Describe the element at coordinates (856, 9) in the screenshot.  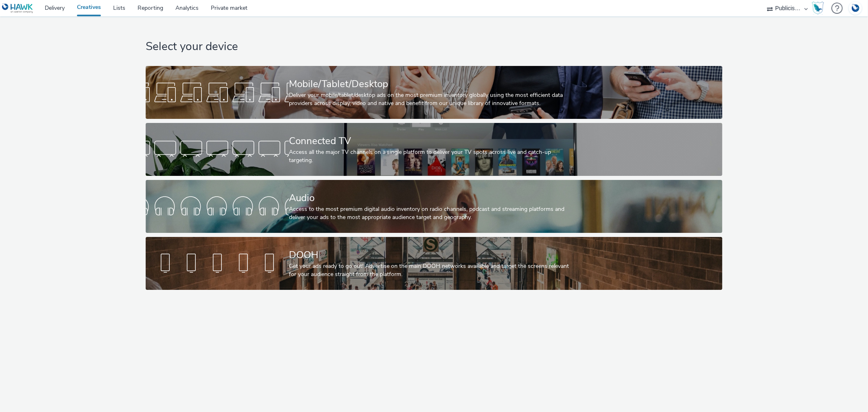
I see `img: Account DE` at that location.